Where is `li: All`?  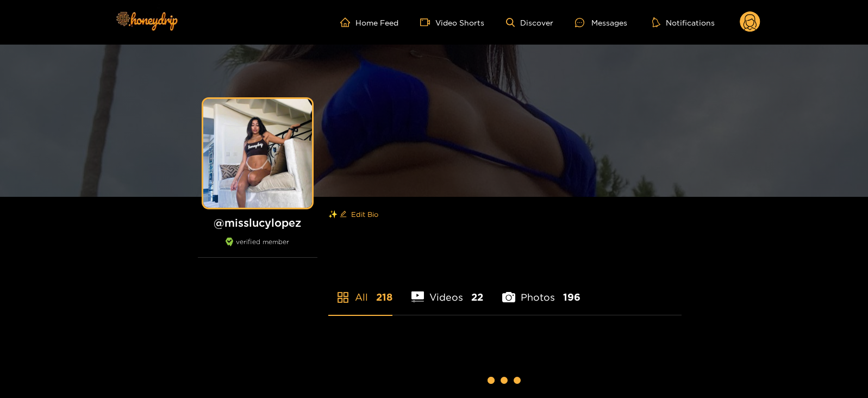
li: All is located at coordinates (360, 291).